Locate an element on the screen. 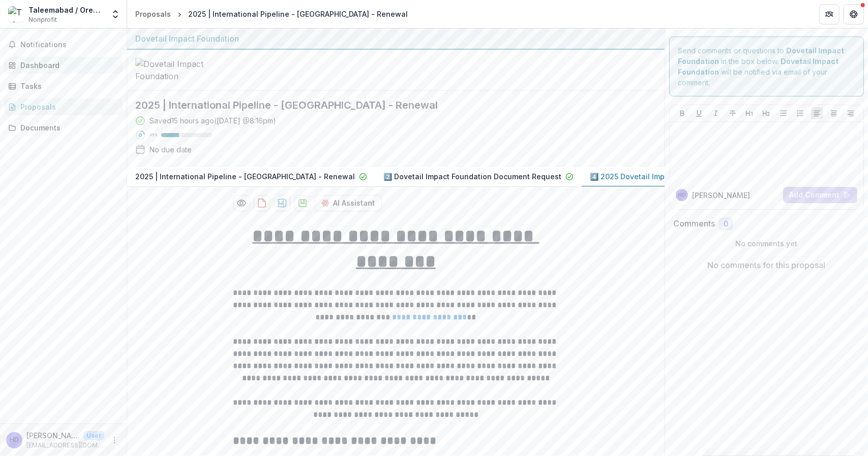  button: Ordered List is located at coordinates (800, 113).